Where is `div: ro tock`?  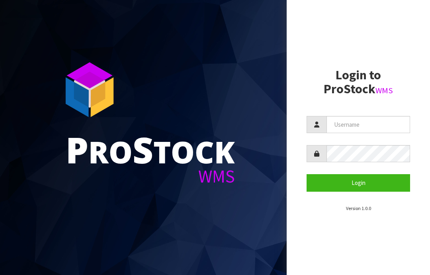
div: ro tock is located at coordinates (150, 149).